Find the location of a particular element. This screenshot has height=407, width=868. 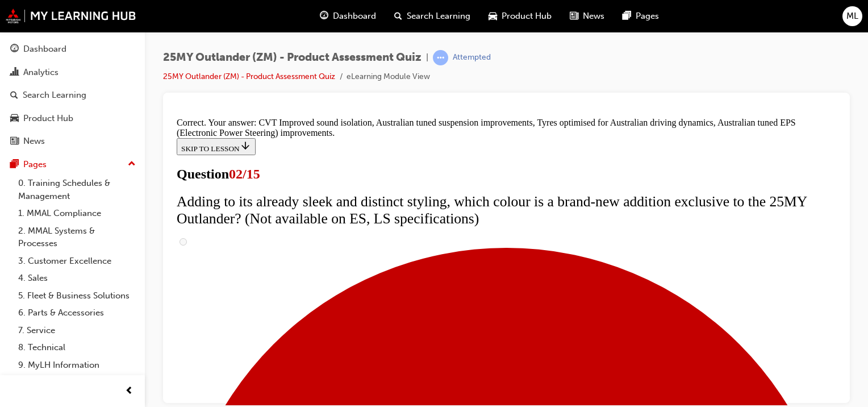

a: news-iconNews is located at coordinates (587, 16).